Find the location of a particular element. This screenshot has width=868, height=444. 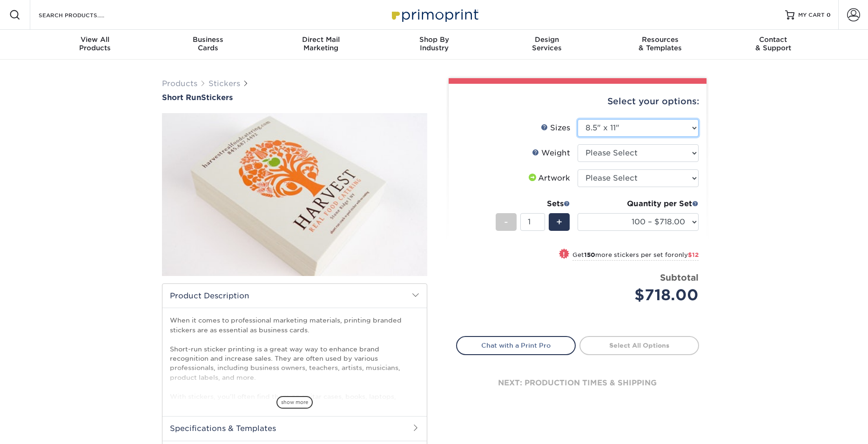

a: Select All Options is located at coordinates (639, 346).